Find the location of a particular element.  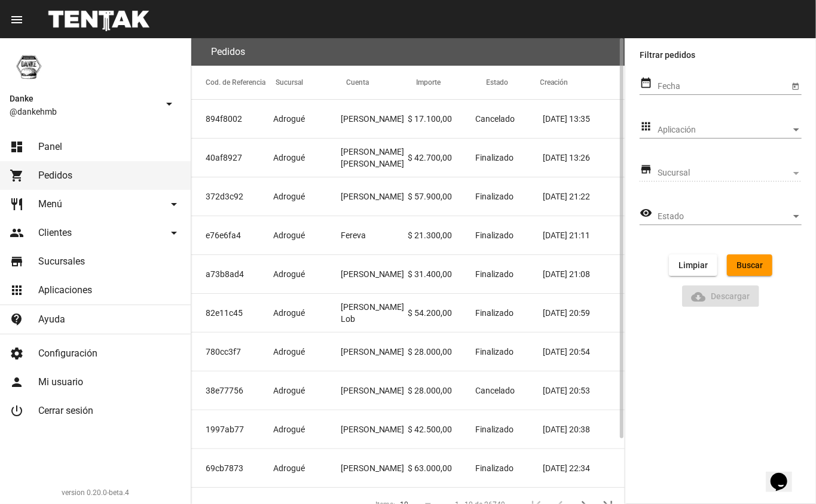

span: Clientes is located at coordinates (55, 233).